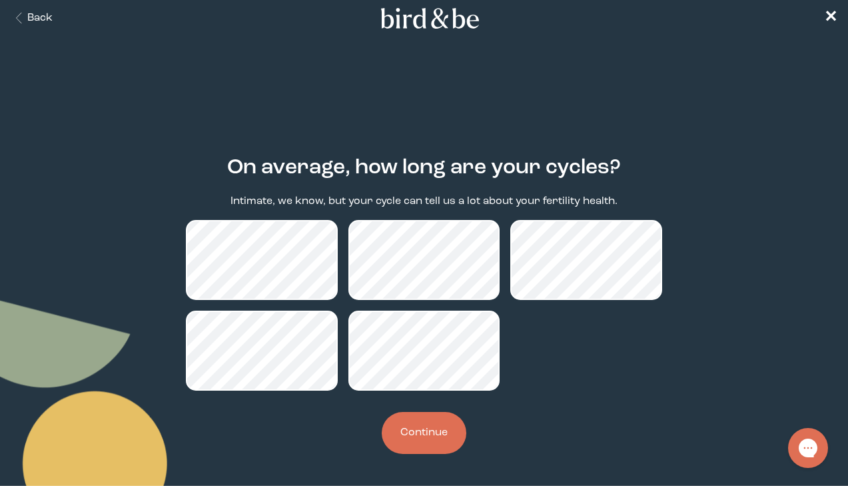 This screenshot has width=848, height=486. Describe the element at coordinates (424, 201) in the screenshot. I see `p: Intimate, we know, but your cycle can tell us a lot about your fertility health.` at that location.